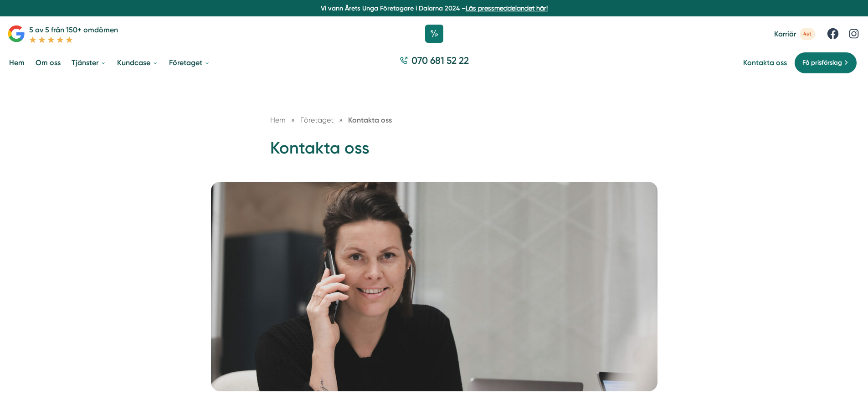 The image size is (868, 415). I want to click on nav: Breadcrumb, so click(434, 119).